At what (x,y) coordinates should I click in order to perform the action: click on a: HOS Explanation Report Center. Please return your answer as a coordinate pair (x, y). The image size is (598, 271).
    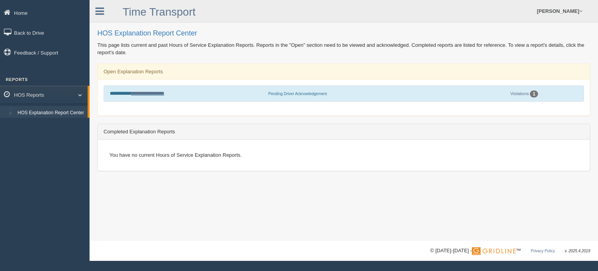
    Looking at the image, I should click on (51, 113).